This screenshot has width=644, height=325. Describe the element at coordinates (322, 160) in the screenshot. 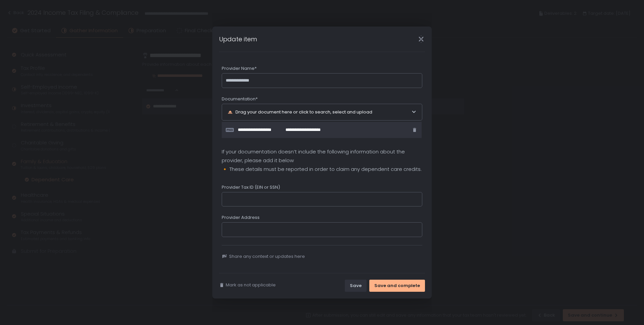

I see `p: If your documentation doesn’t include the following information about the provider, please add it...` at that location.